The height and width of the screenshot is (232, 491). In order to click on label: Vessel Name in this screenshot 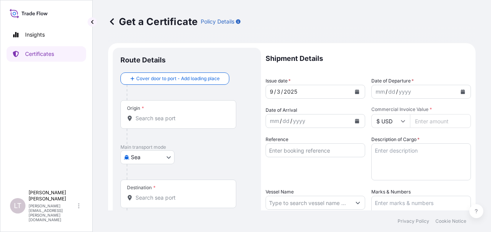, I will do `click(279, 192)`.